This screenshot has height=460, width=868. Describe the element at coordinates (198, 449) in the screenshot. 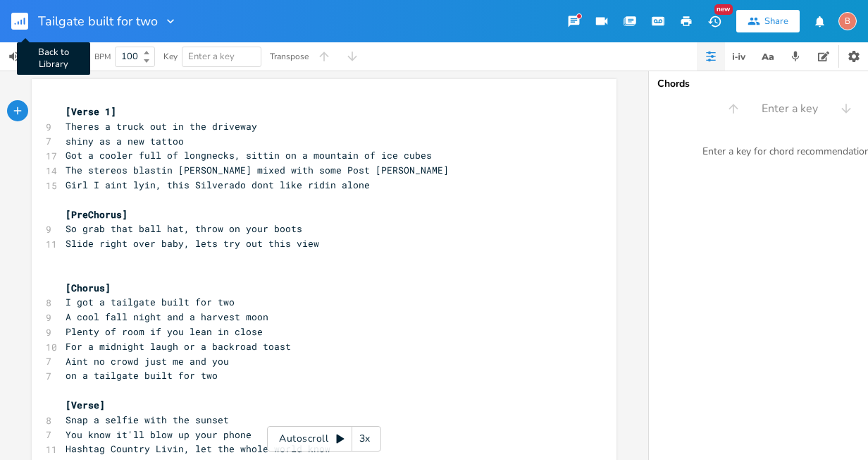

I see `span: Hashtag Country Livin, let the whole world know` at that location.